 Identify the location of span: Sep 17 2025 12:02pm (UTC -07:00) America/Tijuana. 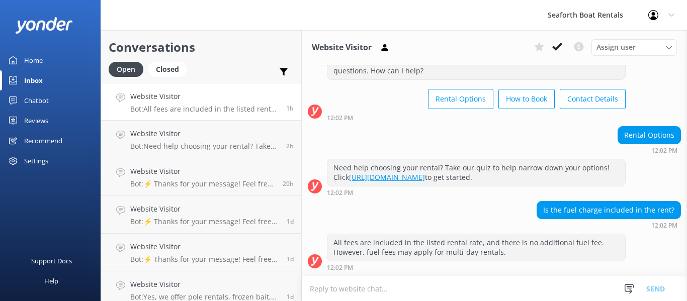
(290, 108).